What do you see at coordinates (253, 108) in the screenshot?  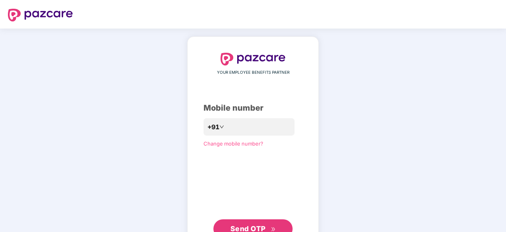 I see `div: Mobile number` at bounding box center [253, 108].